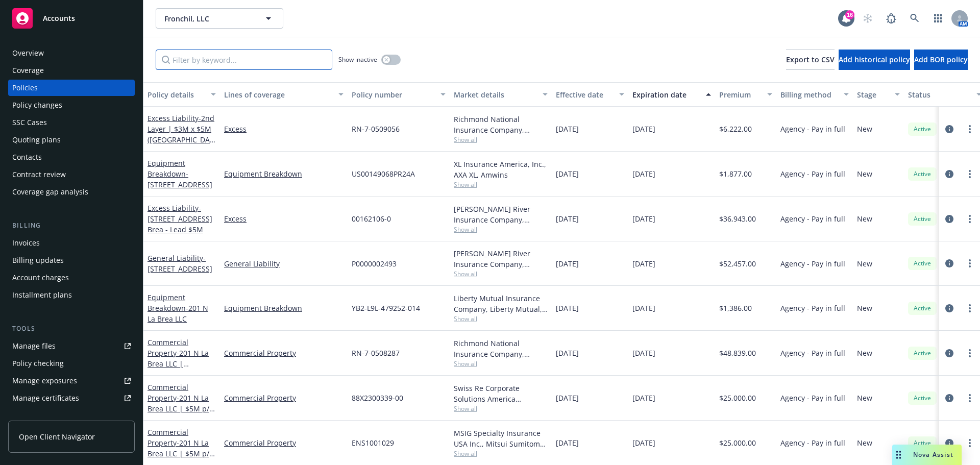  Describe the element at coordinates (501, 170) in the screenshot. I see `div: XL Insurance America, Inc., AXA XL, Amwins` at that location.